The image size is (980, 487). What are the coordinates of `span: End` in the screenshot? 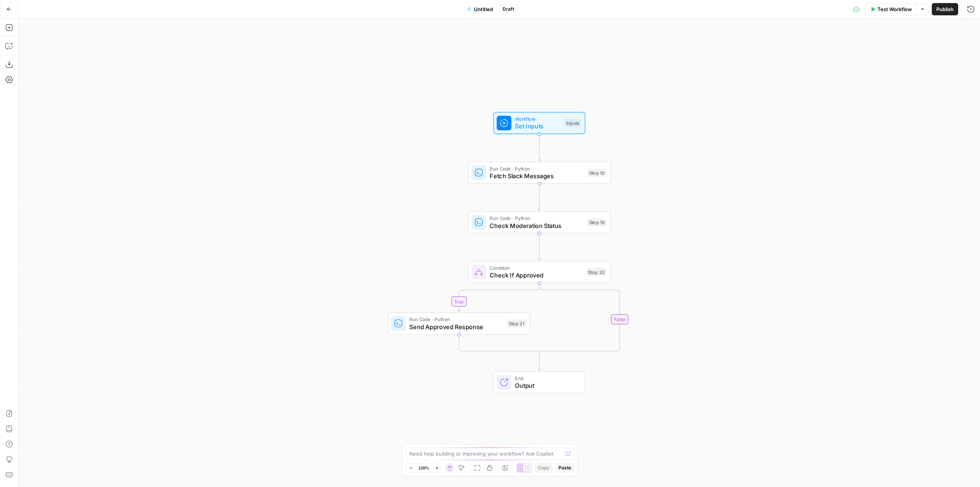 It's located at (546, 378).